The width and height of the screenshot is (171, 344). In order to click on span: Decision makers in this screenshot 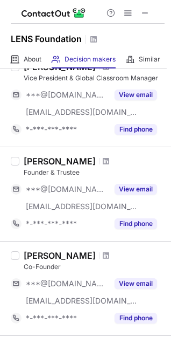, I will do `click(90, 59)`.